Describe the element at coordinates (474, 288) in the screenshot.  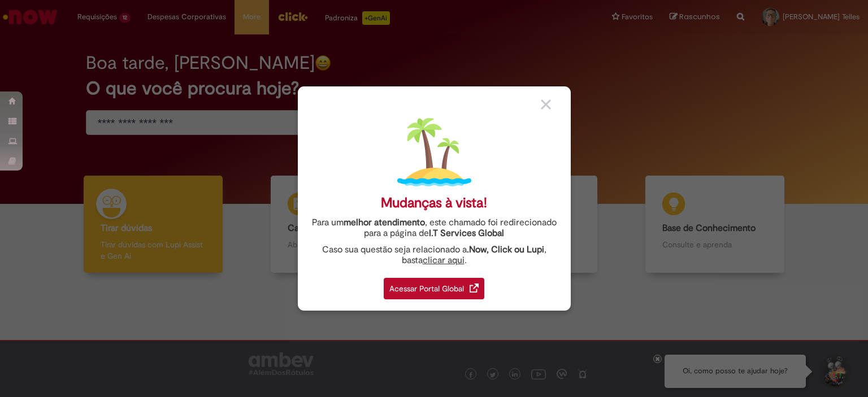
I see `img: redirect_link.png` at that location.